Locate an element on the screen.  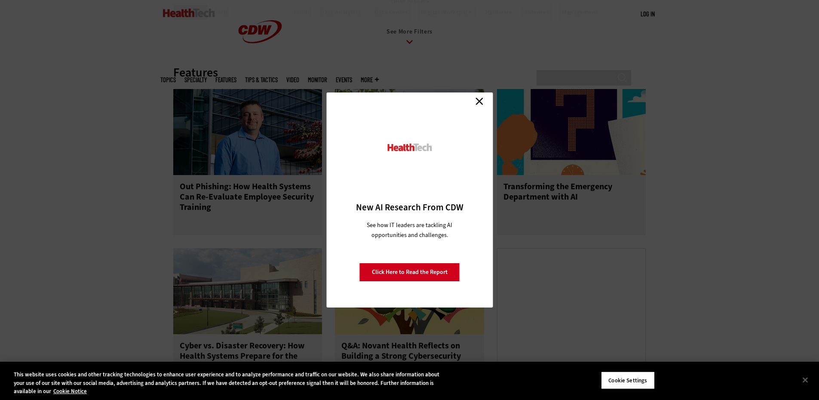
div: This website uses cookies and other tracking technologies to enhance user experience and to analy... is located at coordinates (232, 383).